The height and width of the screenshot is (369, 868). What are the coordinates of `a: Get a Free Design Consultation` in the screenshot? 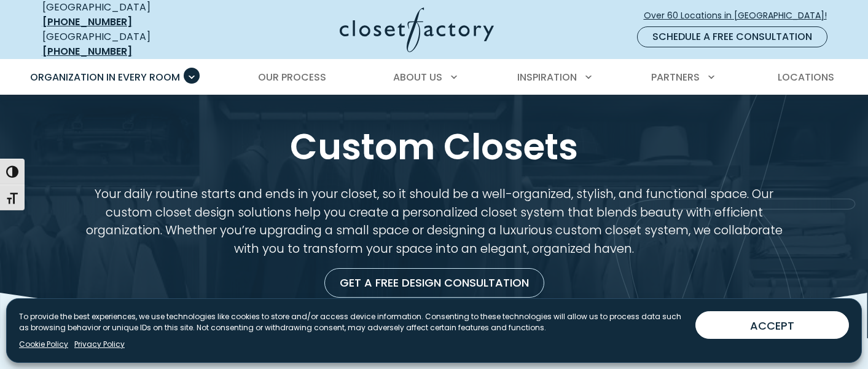 It's located at (434, 283).